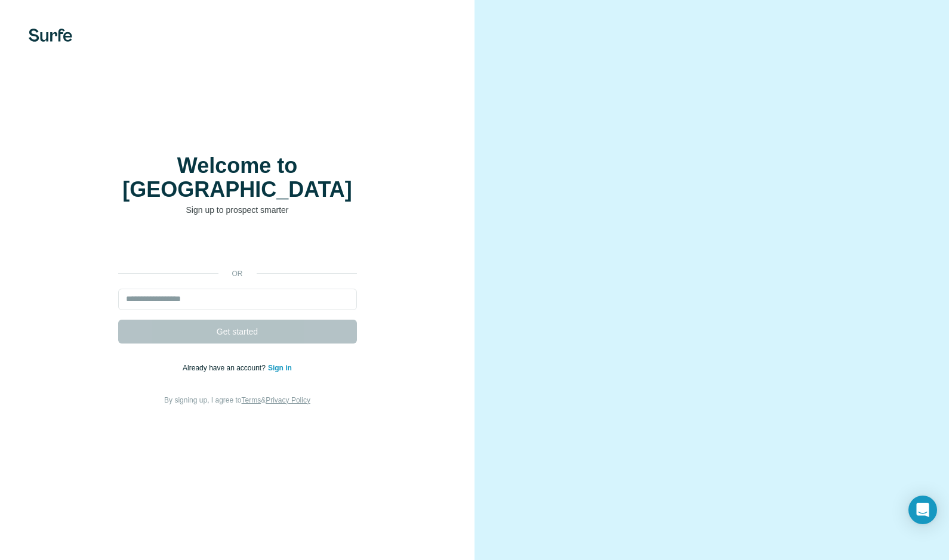  What do you see at coordinates (923, 510) in the screenshot?
I see `div: Open Intercom Messenger` at bounding box center [923, 510].